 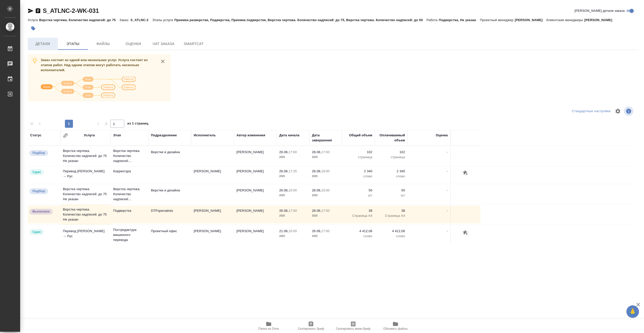 I want to click on span: Настроить таблицу, so click(x=618, y=111).